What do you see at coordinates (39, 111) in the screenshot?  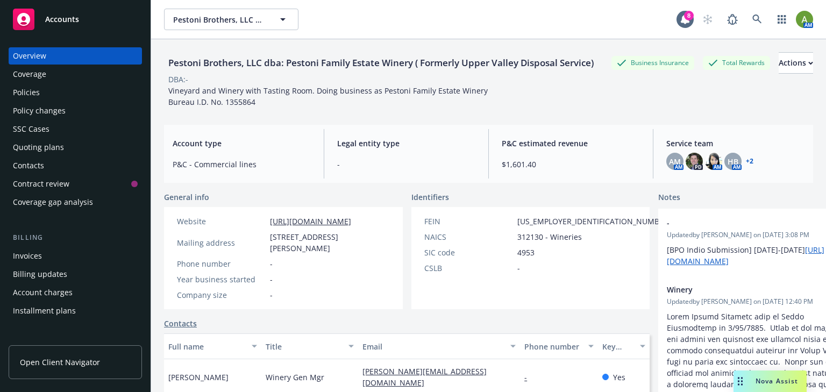 I see `div: Policy changes` at bounding box center [39, 111].